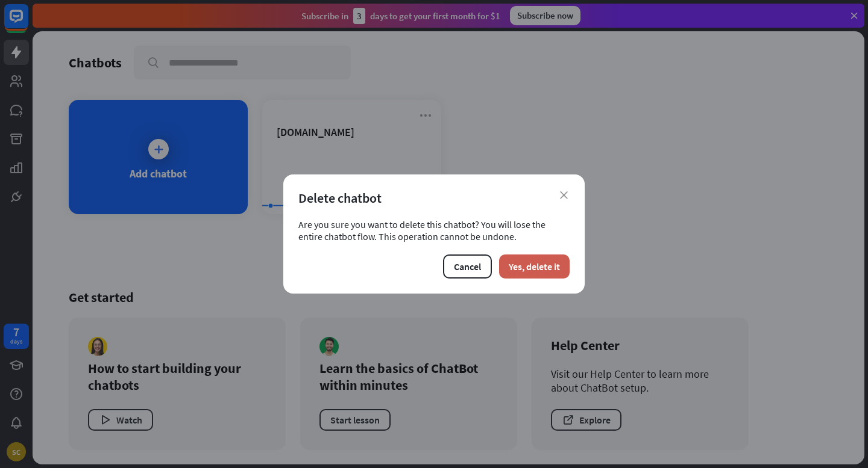  Describe the element at coordinates (434, 198) in the screenshot. I see `div: Delete chatbot` at that location.